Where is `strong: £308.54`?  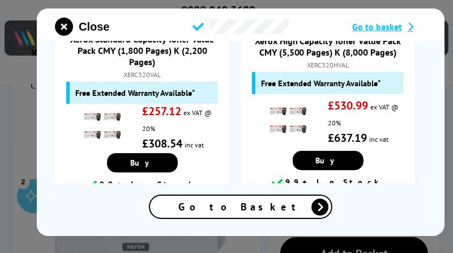
strong: £308.54 is located at coordinates (162, 143).